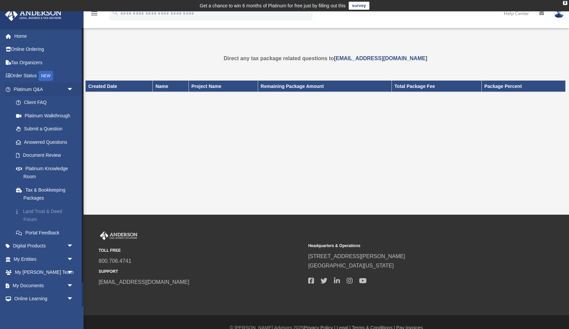 The width and height of the screenshot is (569, 329). I want to click on a: Platinum Walkthrough, so click(47, 116).